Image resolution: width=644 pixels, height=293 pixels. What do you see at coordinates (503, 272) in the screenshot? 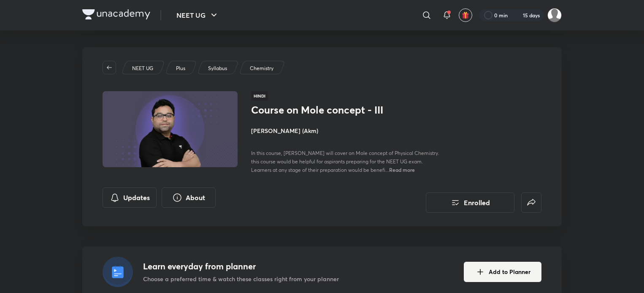
I see `button: Add to Planner` at bounding box center [503, 272].